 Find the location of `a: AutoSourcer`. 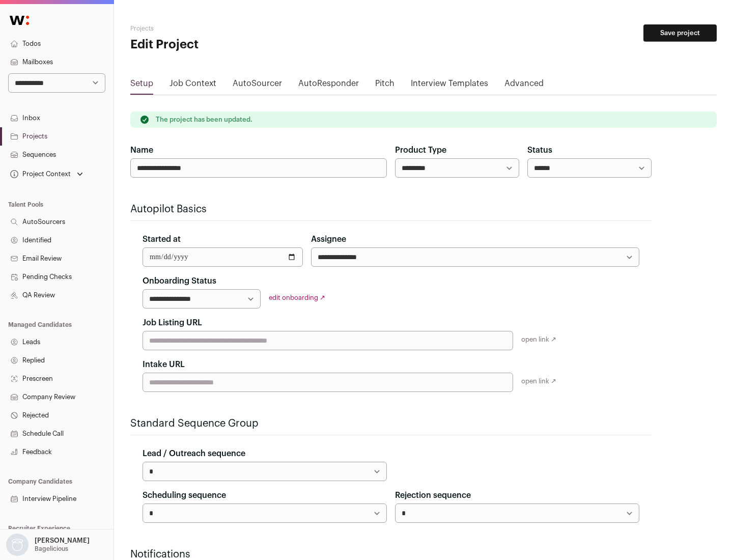

a: AutoSourcer is located at coordinates (257, 85).